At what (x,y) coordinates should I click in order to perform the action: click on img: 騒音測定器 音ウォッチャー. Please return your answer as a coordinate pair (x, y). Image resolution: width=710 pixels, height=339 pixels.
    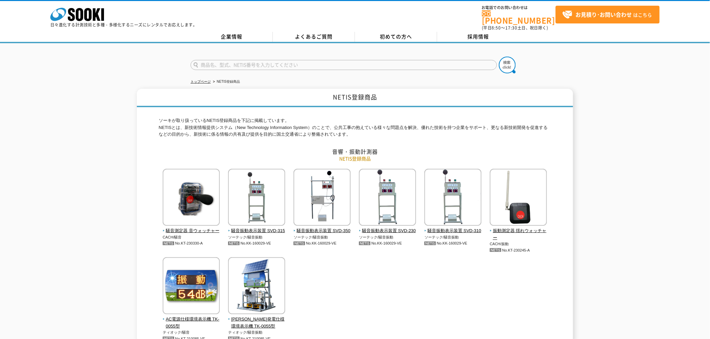
    Looking at the image, I should click on (191, 198).